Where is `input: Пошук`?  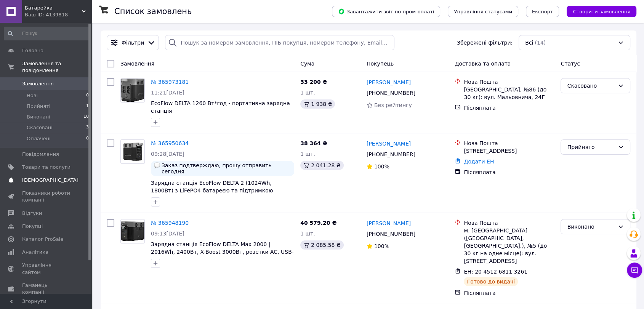
input: Пошук is located at coordinates (46, 33).